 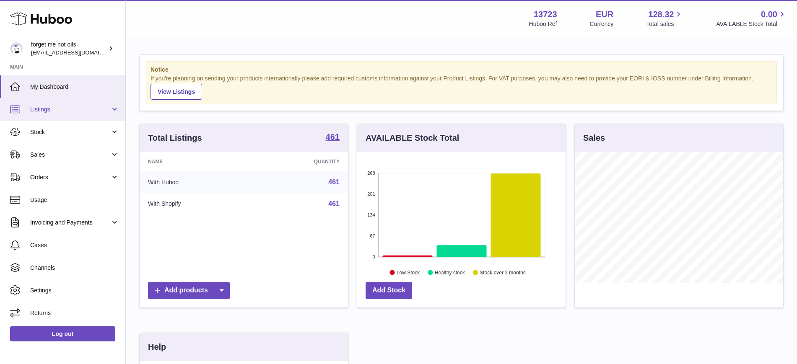 I want to click on span: Cases, so click(x=75, y=245).